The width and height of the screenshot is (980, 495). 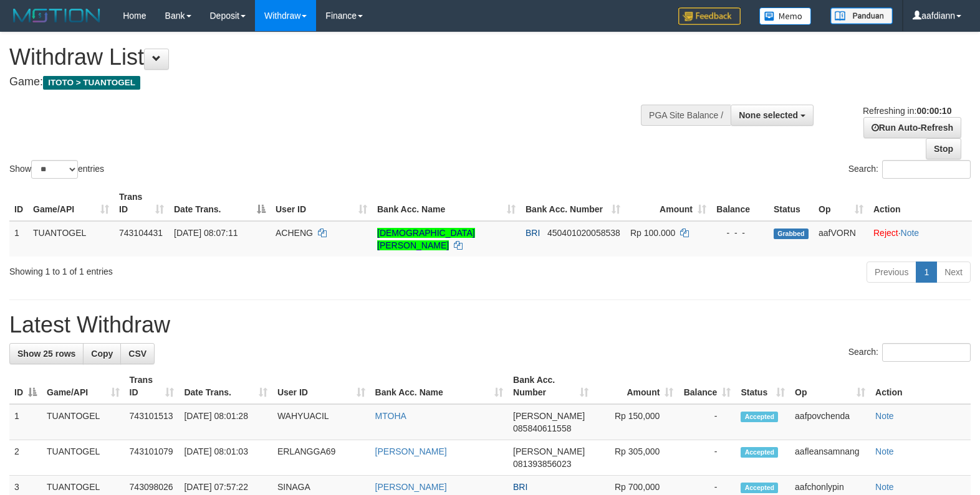 What do you see at coordinates (830, 422) in the screenshot?
I see `td: aafpovchenda` at bounding box center [830, 422].